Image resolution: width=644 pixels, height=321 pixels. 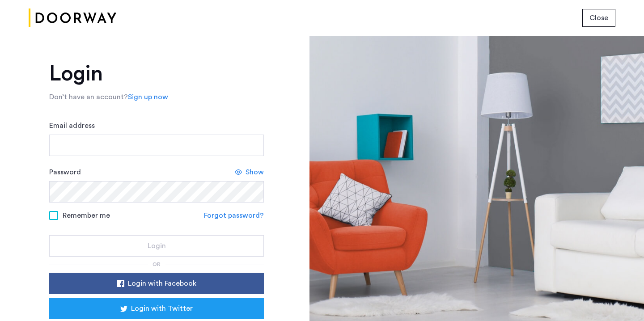 I want to click on span: Login with Facebook, so click(x=162, y=284).